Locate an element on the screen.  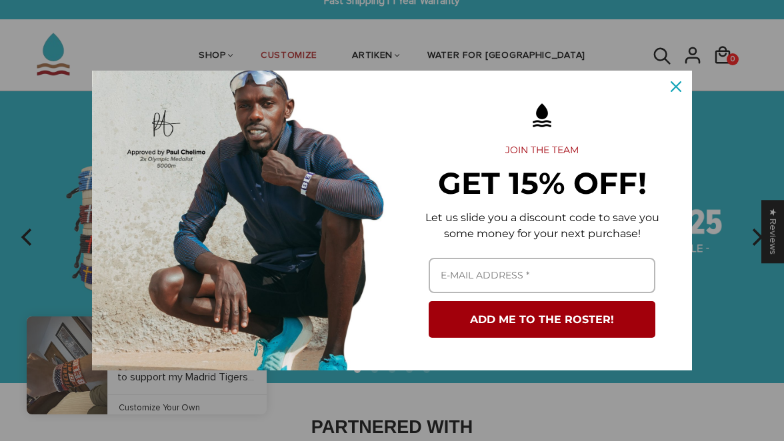
input: Email field is located at coordinates (542, 275).